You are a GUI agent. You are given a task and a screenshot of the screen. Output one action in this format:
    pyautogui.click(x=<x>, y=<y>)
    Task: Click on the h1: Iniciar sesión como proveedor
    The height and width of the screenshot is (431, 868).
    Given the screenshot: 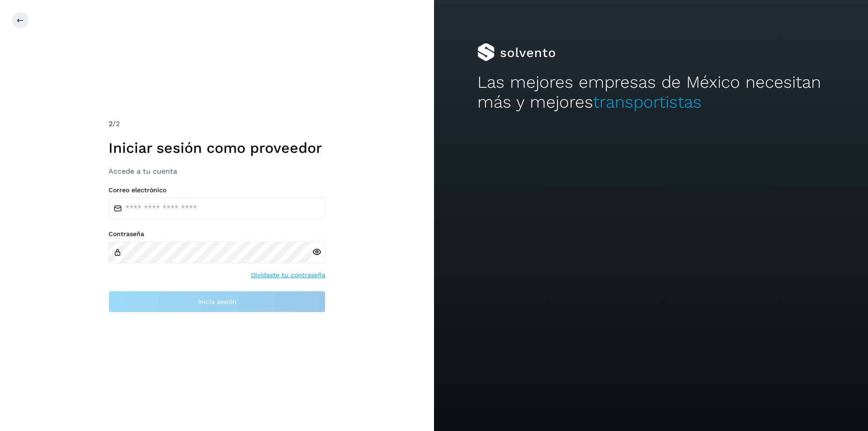 What is the action you would take?
    pyautogui.click(x=217, y=148)
    